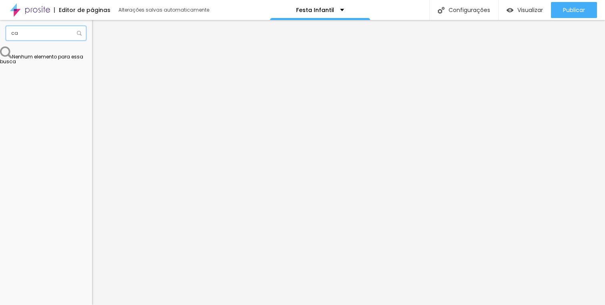  Describe the element at coordinates (525, 10) in the screenshot. I see `button: Visualizar` at that location.